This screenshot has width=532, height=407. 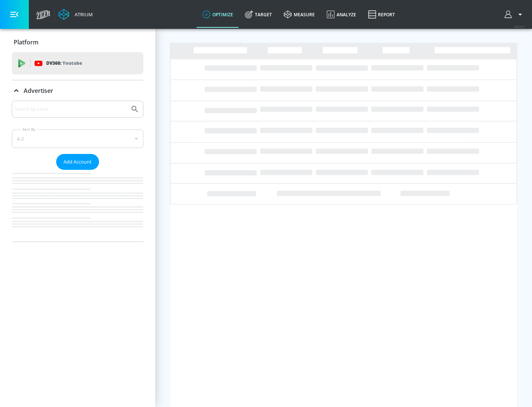 I want to click on p: Youtube, so click(x=72, y=63).